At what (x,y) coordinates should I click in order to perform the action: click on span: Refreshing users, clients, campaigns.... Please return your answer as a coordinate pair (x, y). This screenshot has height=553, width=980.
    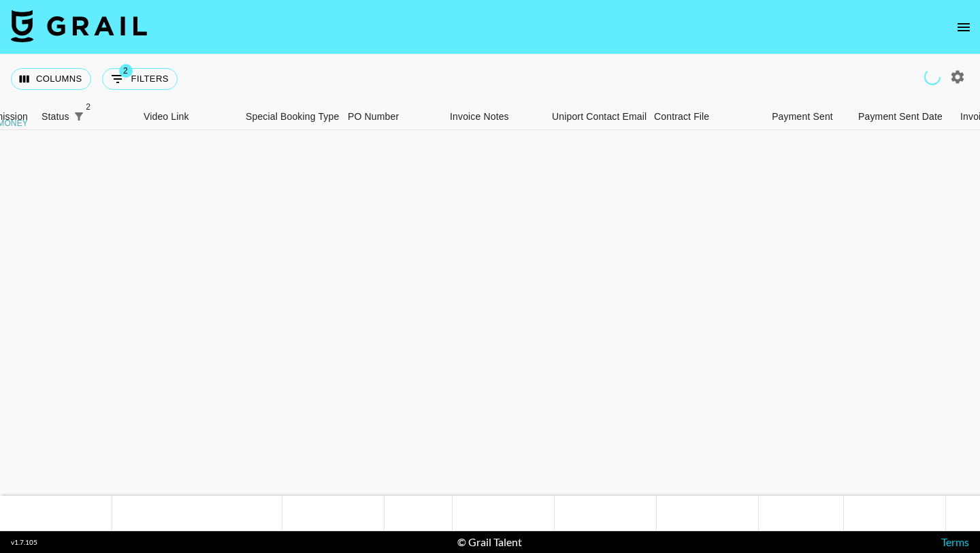
    Looking at the image, I should click on (933, 77).